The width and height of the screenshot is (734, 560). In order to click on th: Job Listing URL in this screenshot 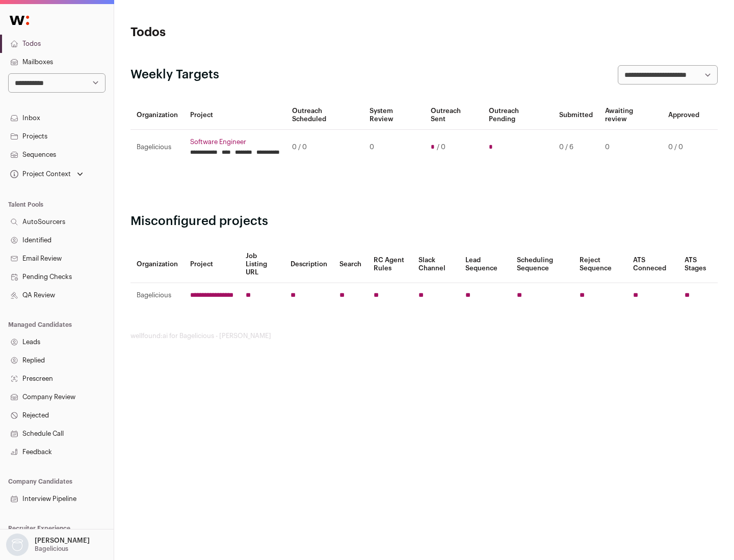, I will do `click(262, 265)`.